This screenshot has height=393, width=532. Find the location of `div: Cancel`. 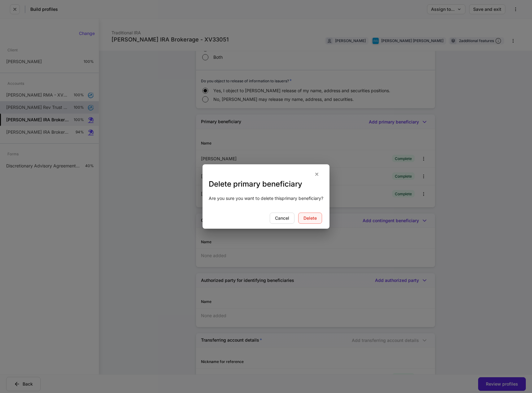

div: Cancel is located at coordinates (282, 218).